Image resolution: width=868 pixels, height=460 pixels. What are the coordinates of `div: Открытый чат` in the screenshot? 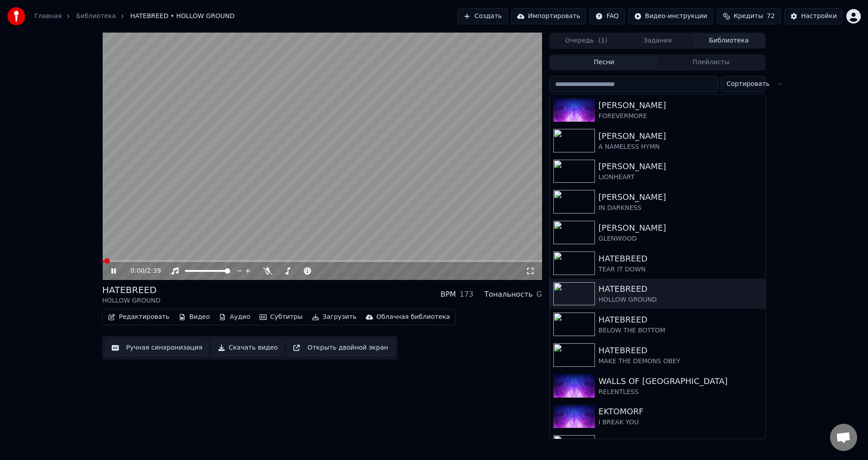 It's located at (844, 437).